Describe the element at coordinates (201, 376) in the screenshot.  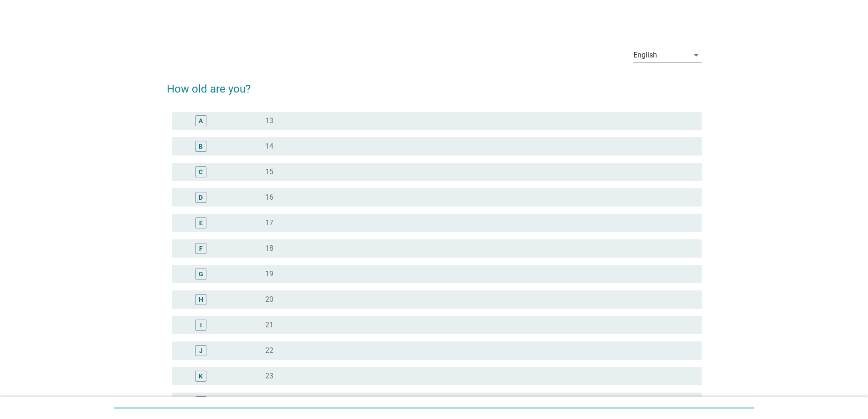
I see `div: K` at that location.